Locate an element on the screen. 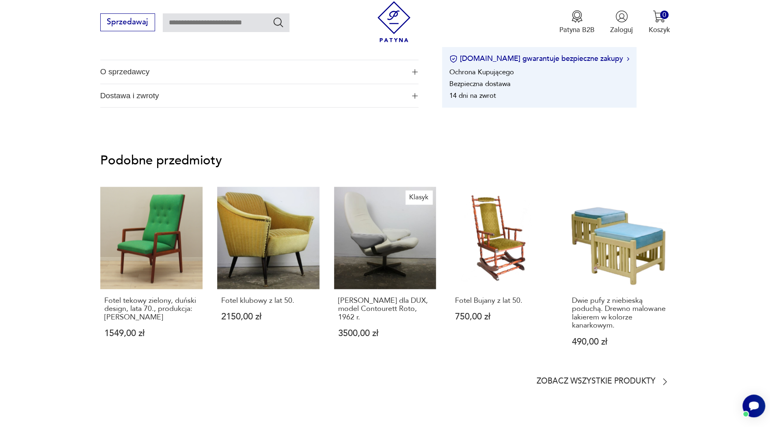  img: Patyna - sklep z meblami i dekoracjami vintage is located at coordinates (394, 22).